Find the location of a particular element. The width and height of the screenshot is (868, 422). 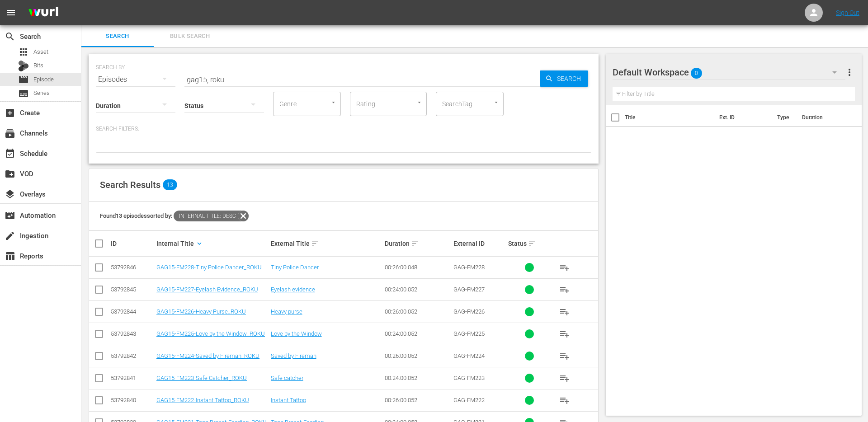

span: GAG-FM224 is located at coordinates (469, 356).